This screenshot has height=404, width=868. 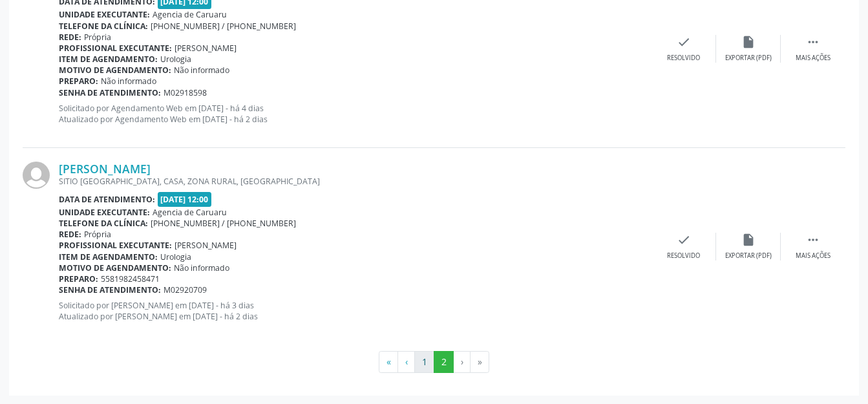 I want to click on b: Data de atendimento:, so click(x=107, y=199).